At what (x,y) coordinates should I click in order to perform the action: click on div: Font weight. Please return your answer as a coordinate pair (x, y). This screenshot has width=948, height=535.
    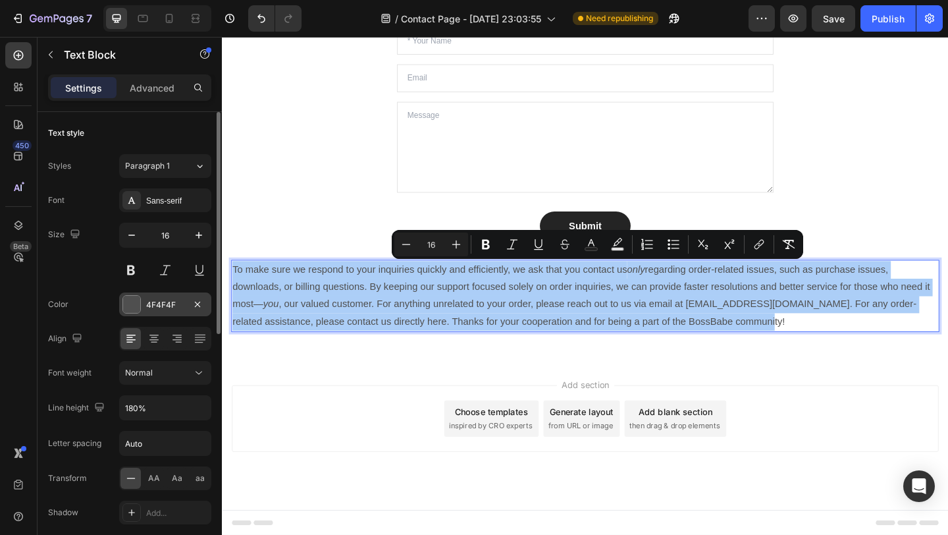
    Looking at the image, I should click on (70, 373).